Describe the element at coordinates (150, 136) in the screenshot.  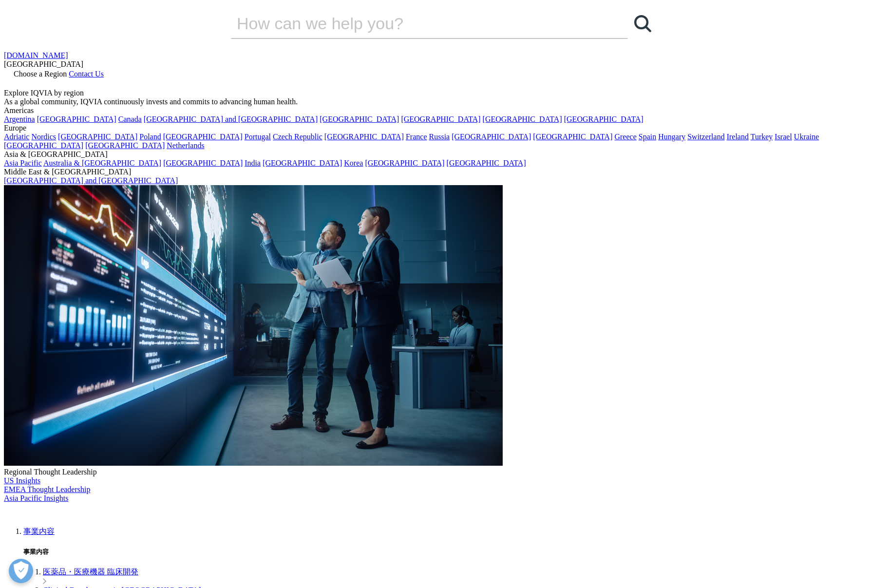
I see `a: Poland` at that location.